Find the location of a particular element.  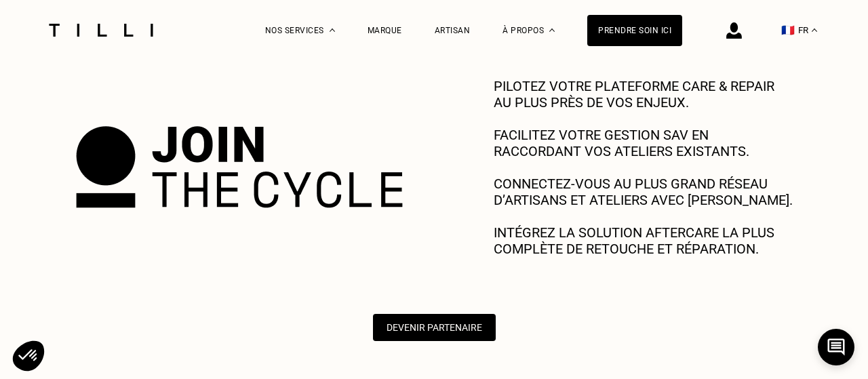

div: Marque is located at coordinates (384, 31).